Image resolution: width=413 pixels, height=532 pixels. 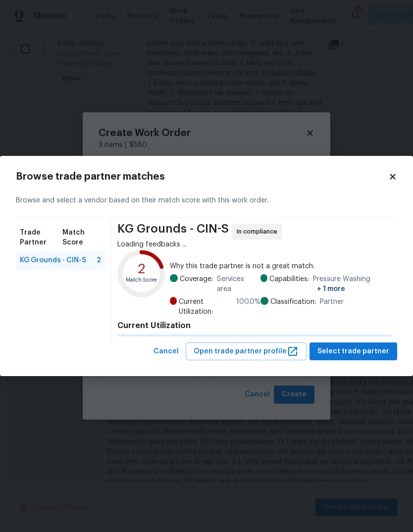 I want to click on span: + 1 more, so click(x=331, y=289).